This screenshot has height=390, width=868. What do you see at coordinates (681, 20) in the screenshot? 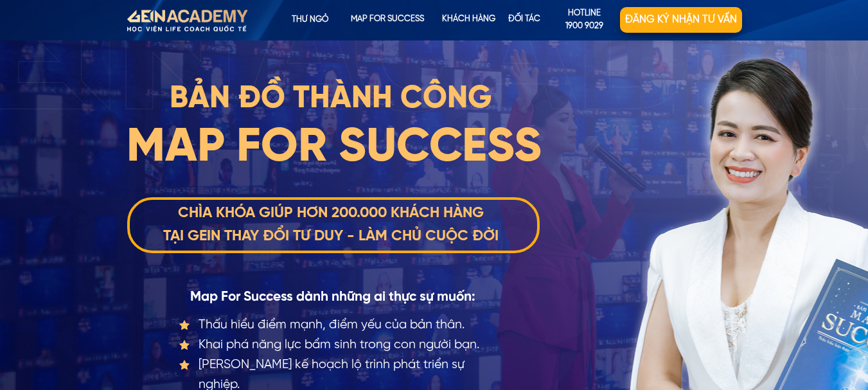
I see `p: Đăng ký nhận tư vấn` at bounding box center [681, 20].